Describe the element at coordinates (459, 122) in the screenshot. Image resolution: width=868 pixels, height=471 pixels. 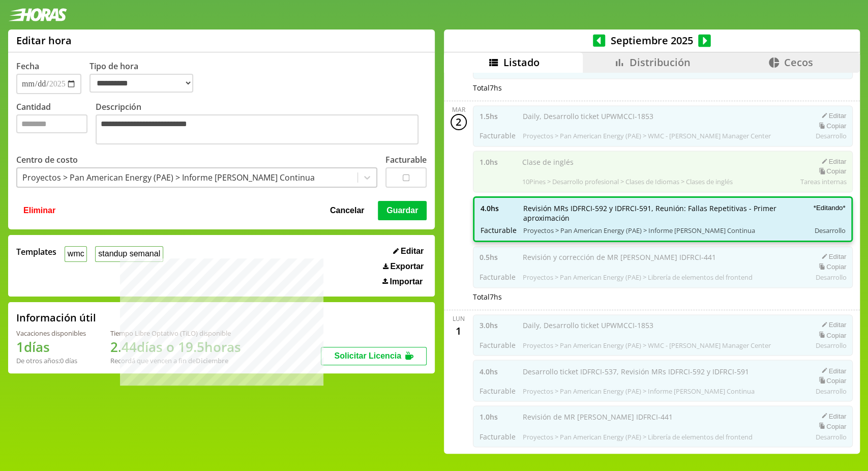
I see `div: 2` at that location.